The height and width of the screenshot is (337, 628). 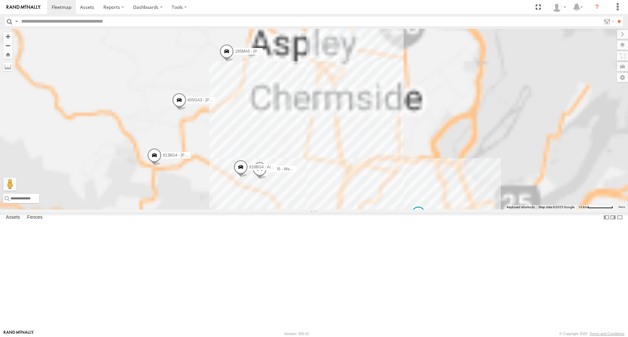 What do you see at coordinates (559, 7) in the screenshot?
I see `div: Aaron Cluff` at bounding box center [559, 7].